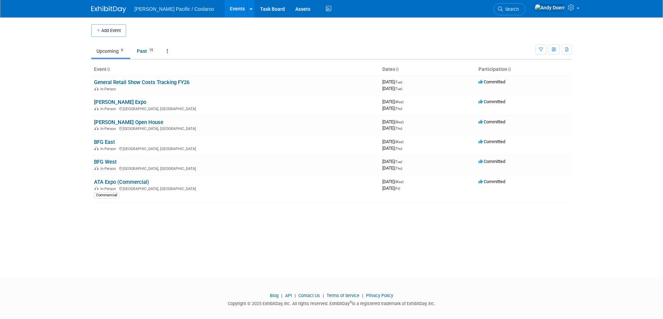 The width and height of the screenshot is (663, 319). Describe the element at coordinates (122, 50) in the screenshot. I see `span: 6` at that location.